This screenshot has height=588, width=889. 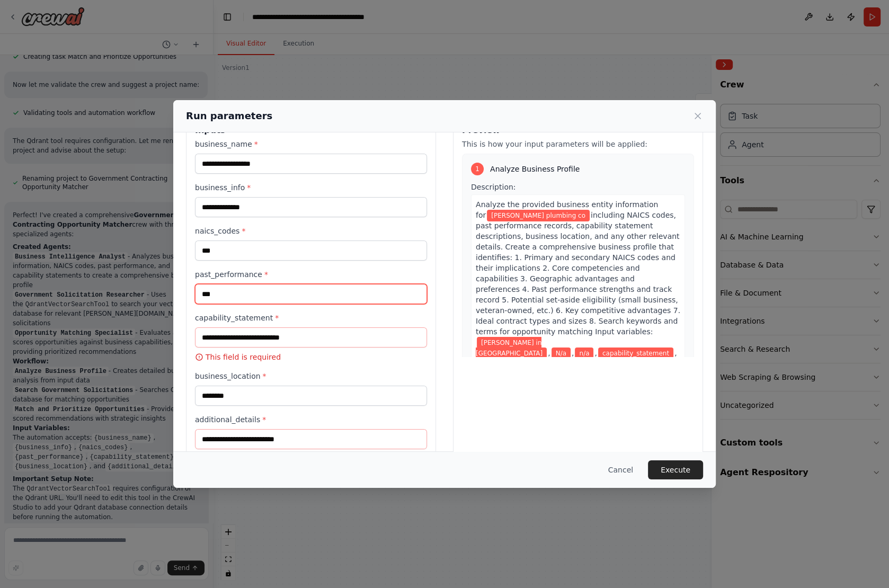 What do you see at coordinates (311, 376) in the screenshot?
I see `label: business_location` at bounding box center [311, 376].